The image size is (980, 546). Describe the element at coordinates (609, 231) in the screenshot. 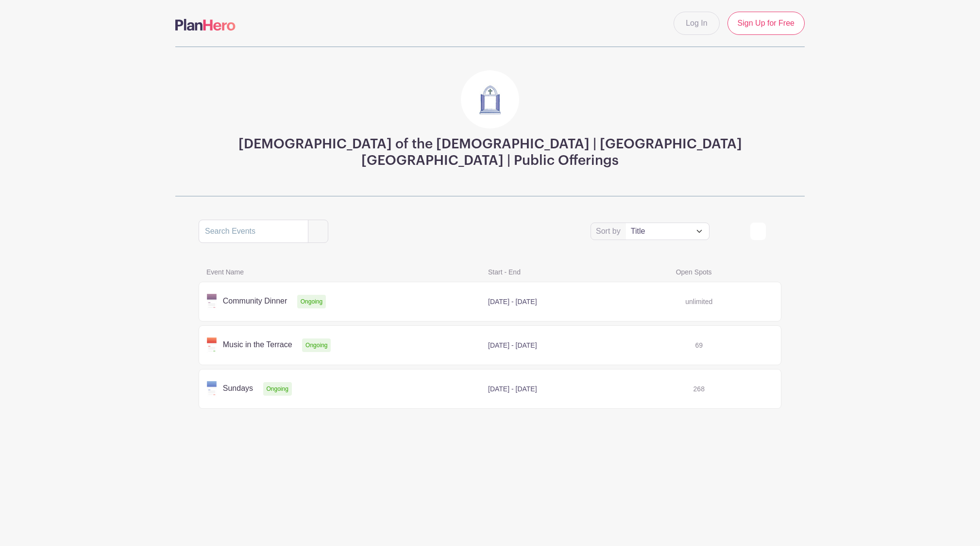

I see `label: Sort by` at that location.